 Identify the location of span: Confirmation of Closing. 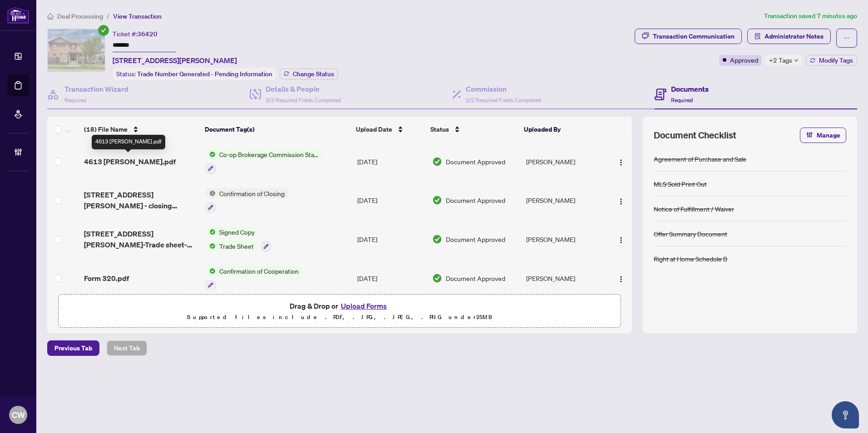
(252, 193).